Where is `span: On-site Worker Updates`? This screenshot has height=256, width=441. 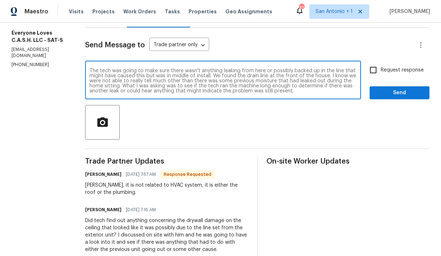 span: On-site Worker Updates is located at coordinates (348, 161).